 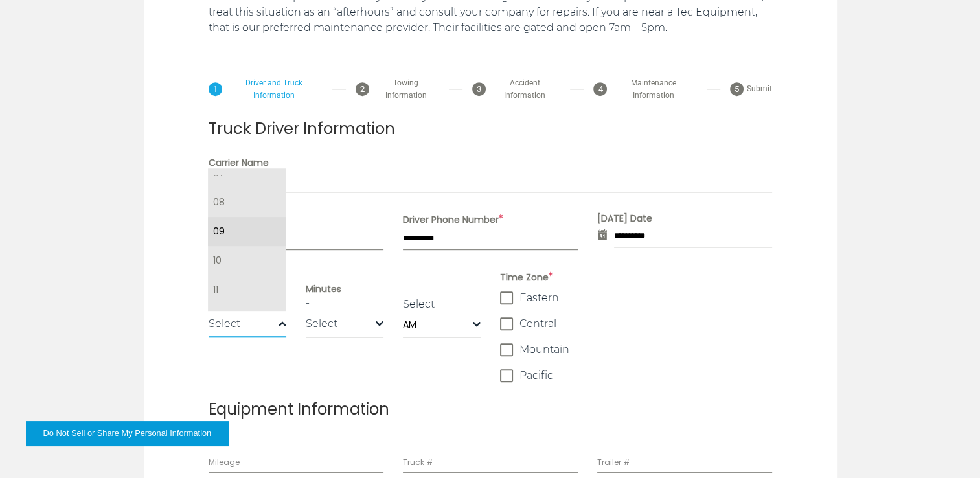 I want to click on li: 09, so click(x=247, y=231).